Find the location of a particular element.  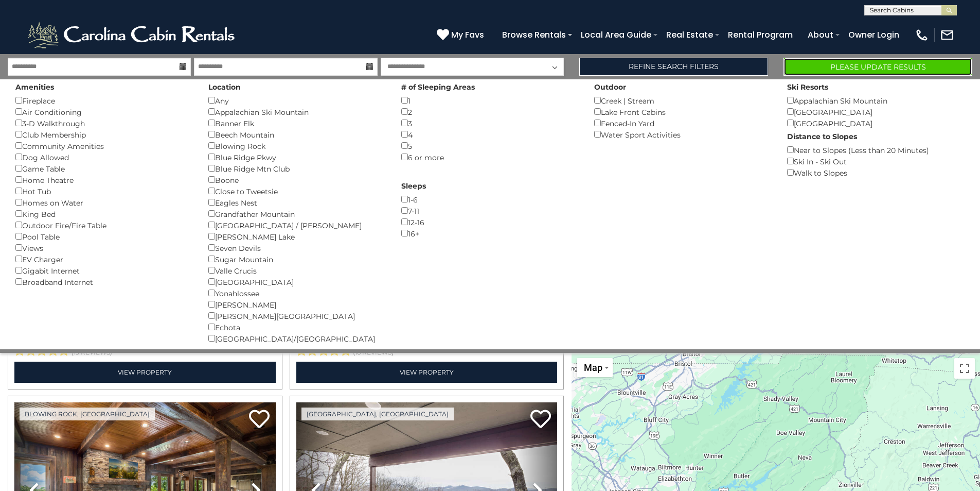

img: phone-regular-white.png is located at coordinates (922, 35).